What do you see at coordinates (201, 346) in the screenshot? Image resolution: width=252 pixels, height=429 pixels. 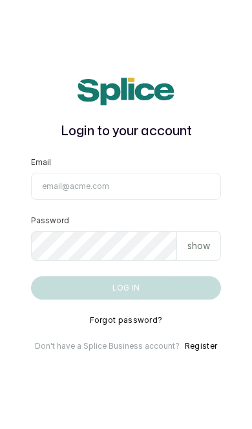 I see `button: Register` at bounding box center [201, 346].